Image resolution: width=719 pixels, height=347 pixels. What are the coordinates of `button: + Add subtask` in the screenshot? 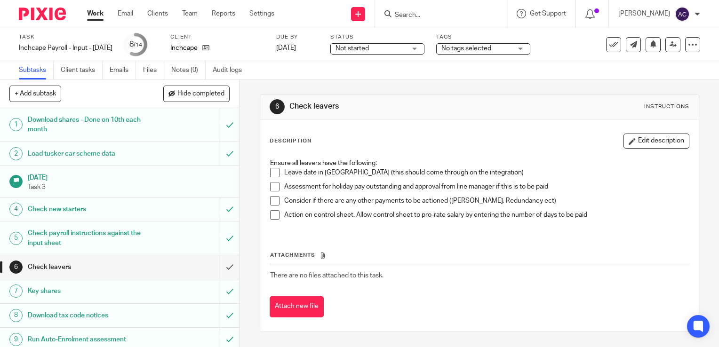 It's located at (35, 94).